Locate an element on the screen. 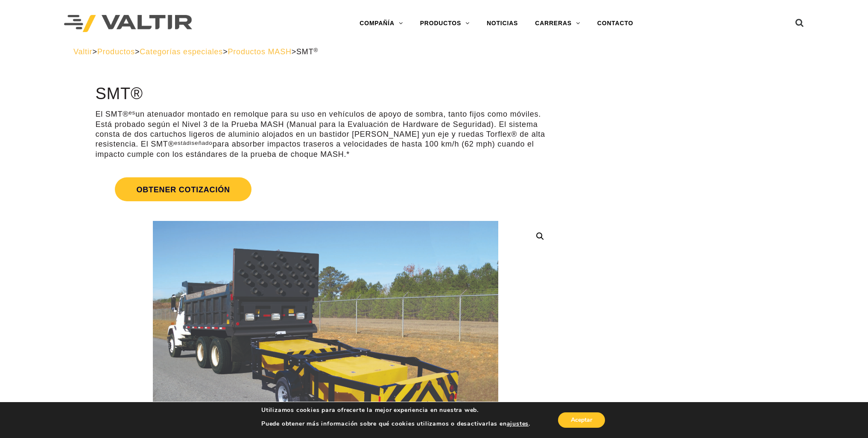  button: Aceptar is located at coordinates (582, 420).